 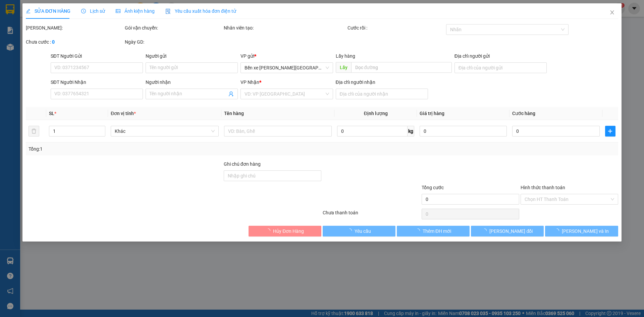 I want to click on span: Lấy, so click(x=343, y=68).